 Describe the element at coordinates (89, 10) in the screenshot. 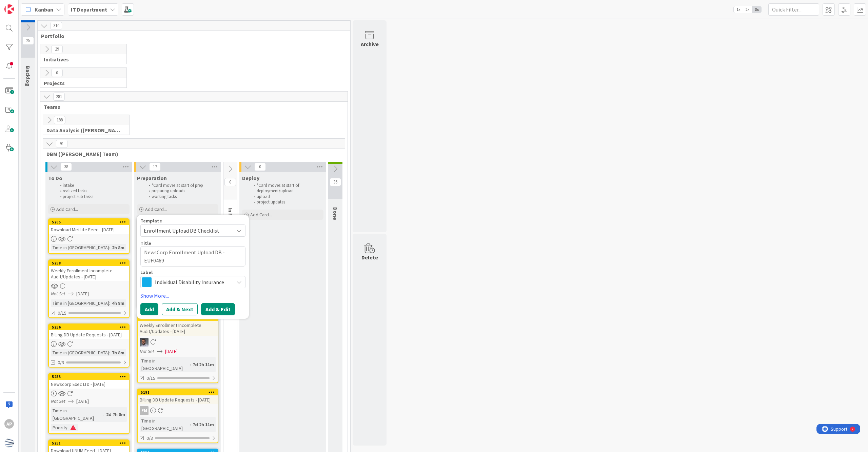

I see `b: IT Department` at that location.